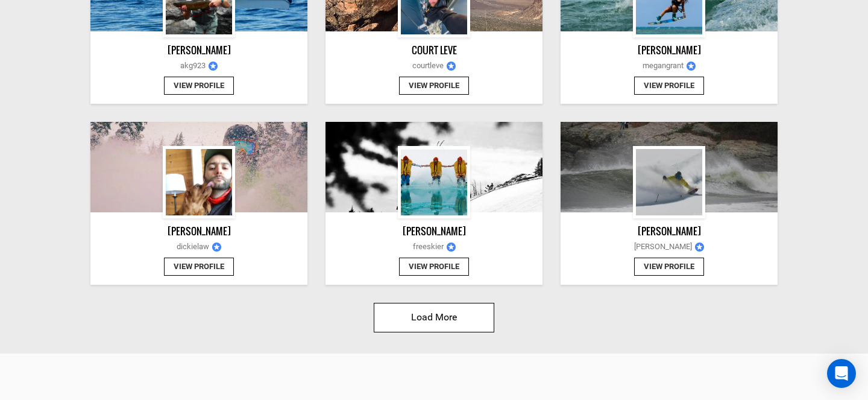  Describe the element at coordinates (199, 66) in the screenshot. I see `span: akg923` at that location.